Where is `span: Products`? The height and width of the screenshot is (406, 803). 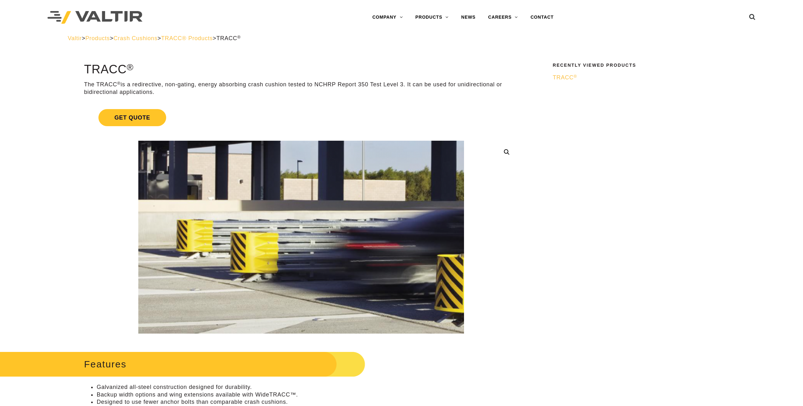
span: Products is located at coordinates (97, 38).